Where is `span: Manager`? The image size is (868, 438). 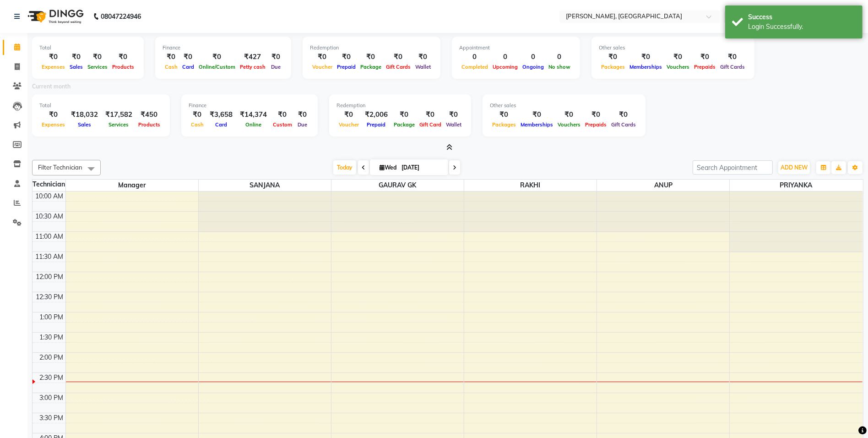 span: Manager is located at coordinates (132, 185).